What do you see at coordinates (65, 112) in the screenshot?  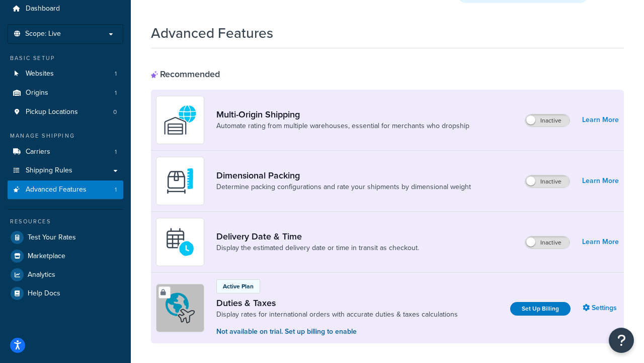 I see `li: Pickup Locations` at bounding box center [65, 112].